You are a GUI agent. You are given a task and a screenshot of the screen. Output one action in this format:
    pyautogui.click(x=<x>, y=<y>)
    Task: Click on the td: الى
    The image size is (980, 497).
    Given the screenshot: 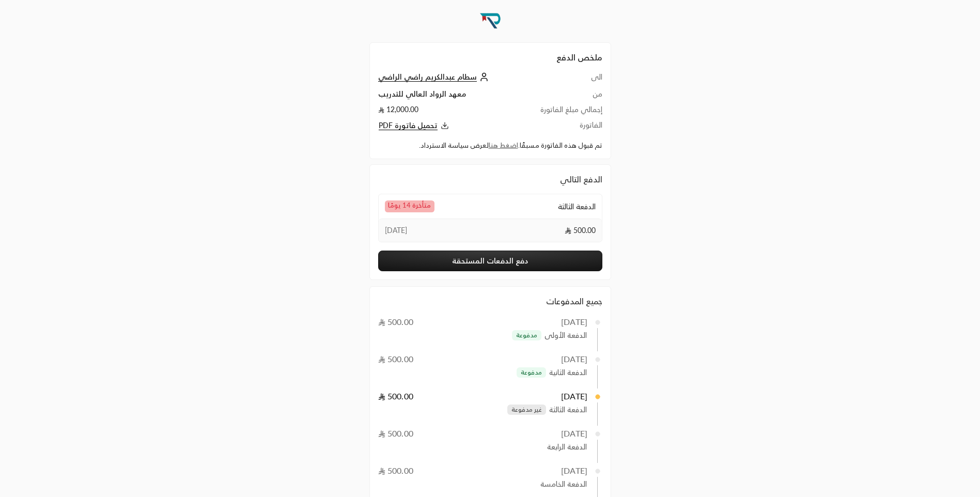 What is the action you would take?
    pyautogui.click(x=563, y=80)
    